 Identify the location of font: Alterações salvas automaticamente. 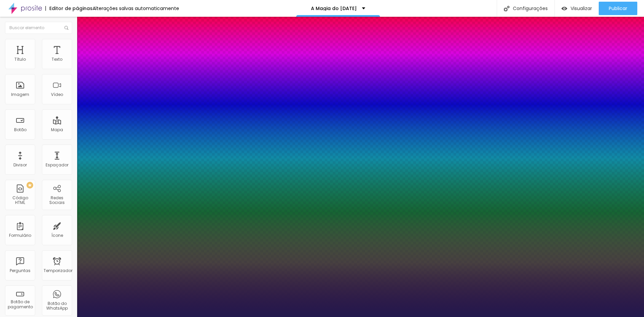
(136, 8).